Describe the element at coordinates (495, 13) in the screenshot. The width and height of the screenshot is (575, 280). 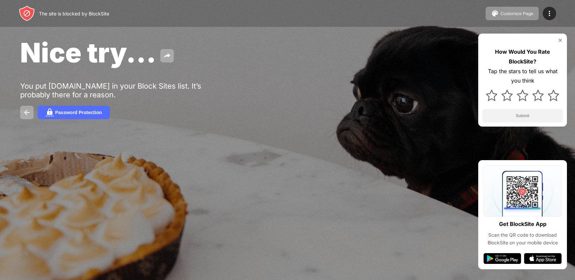
I see `img: pallet.svg` at that location.